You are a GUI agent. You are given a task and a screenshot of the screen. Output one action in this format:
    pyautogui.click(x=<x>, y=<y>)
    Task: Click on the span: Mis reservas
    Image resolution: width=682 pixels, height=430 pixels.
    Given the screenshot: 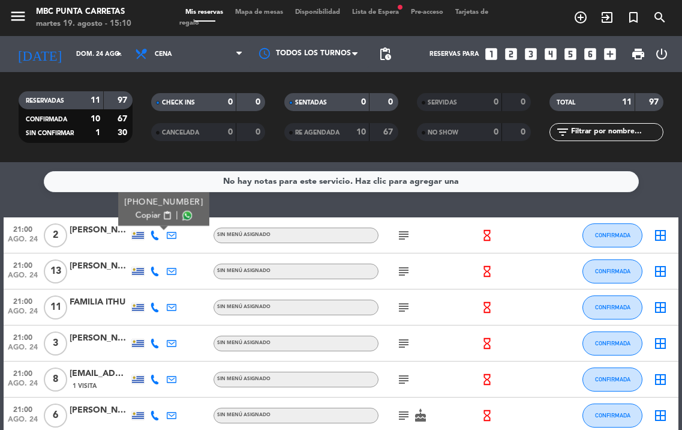 What is the action you would take?
    pyautogui.click(x=204, y=12)
    